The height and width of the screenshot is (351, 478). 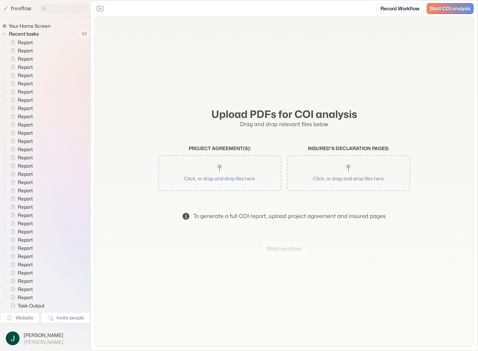 What do you see at coordinates (22, 34) in the screenshot?
I see `button: Recent tasks` at bounding box center [22, 34].